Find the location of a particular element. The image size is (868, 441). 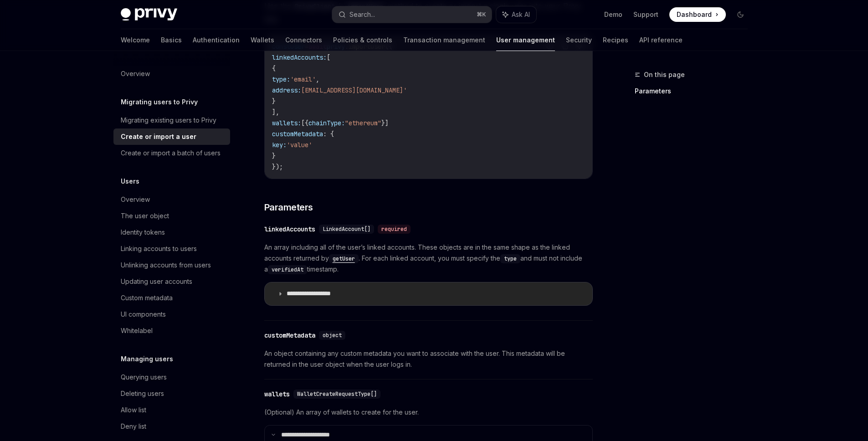

a: Demo is located at coordinates (613, 14).